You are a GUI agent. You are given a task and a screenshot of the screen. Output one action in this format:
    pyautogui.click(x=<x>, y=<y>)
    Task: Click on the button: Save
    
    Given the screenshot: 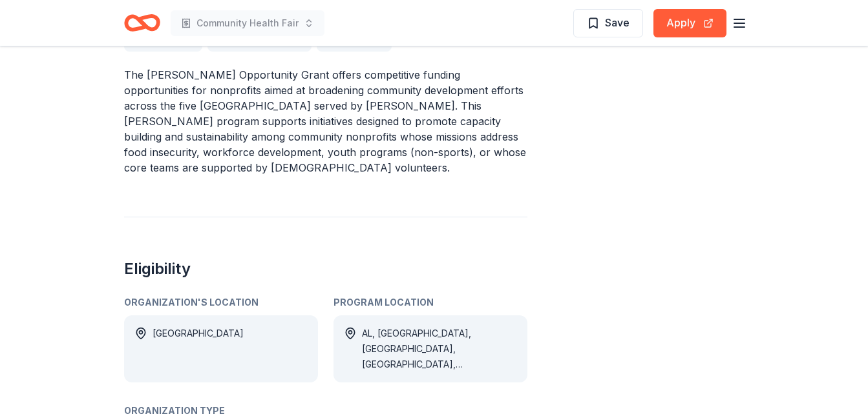 What is the action you would take?
    pyautogui.click(x=608, y=24)
    